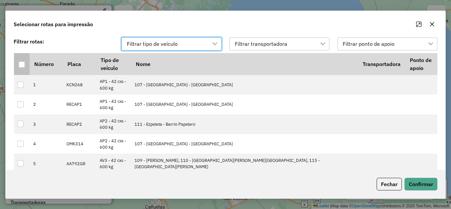  What do you see at coordinates (261, 44) in the screenshot?
I see `div: Filtrar transportadora` at bounding box center [261, 44].